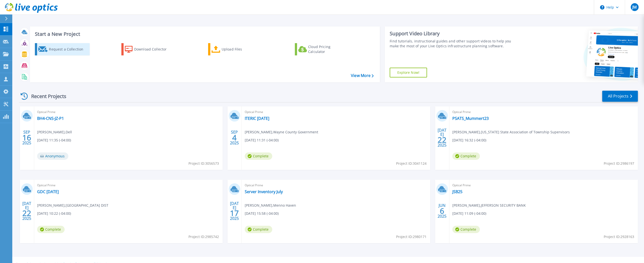  I want to click on a: Server Inventory July, so click(263, 192).